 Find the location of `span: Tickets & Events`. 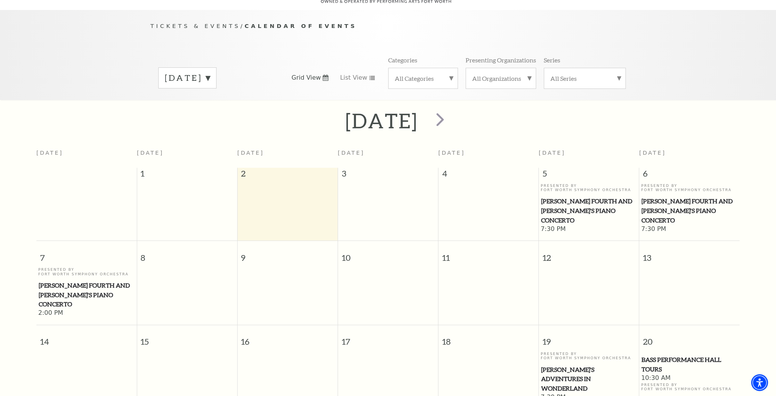

span: Tickets & Events is located at coordinates (196, 26).